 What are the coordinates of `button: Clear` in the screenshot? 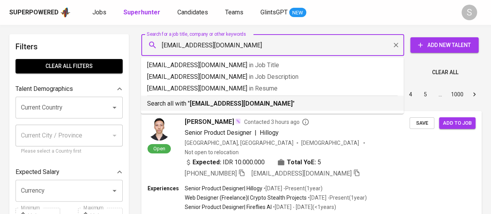 It's located at (396, 45).